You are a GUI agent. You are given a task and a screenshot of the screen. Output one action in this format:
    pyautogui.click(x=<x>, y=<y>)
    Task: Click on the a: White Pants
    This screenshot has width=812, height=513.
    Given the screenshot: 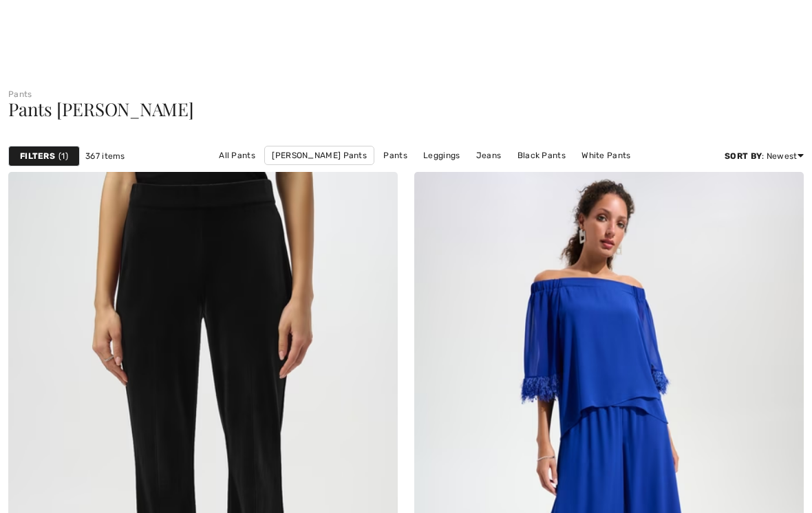 What is the action you would take?
    pyautogui.click(x=606, y=155)
    